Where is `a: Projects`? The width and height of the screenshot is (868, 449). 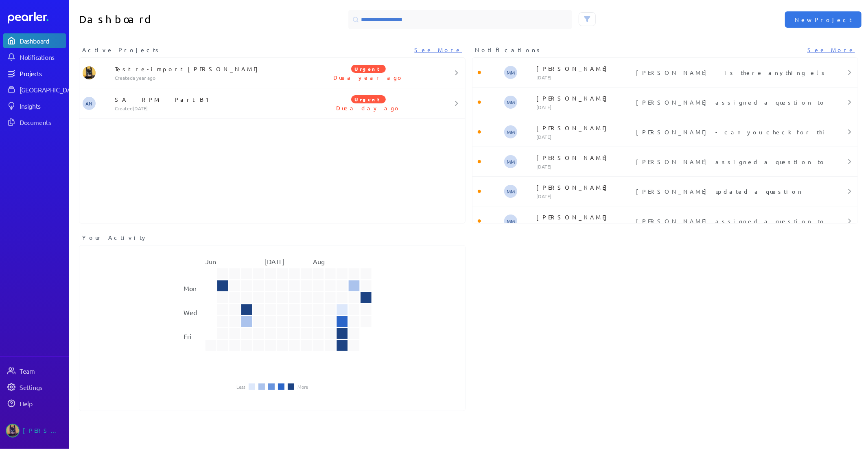 a: Projects is located at coordinates (34, 73).